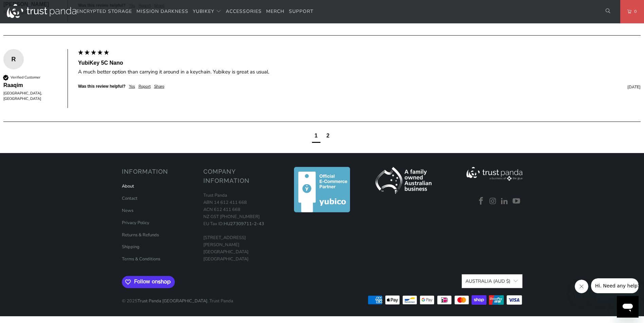 The image size is (644, 323). I want to click on div: A much better option than carrying it around in a keychain. Yubikey is great as usual., so click(359, 72).